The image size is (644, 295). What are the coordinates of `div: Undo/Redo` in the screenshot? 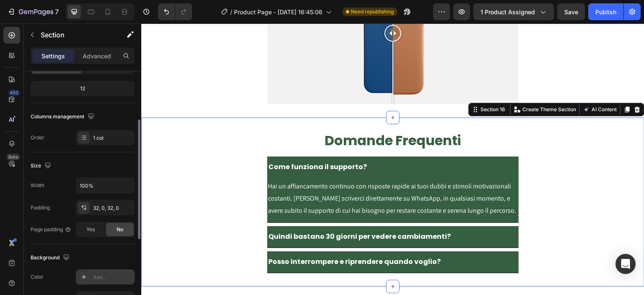 It's located at (175, 12).